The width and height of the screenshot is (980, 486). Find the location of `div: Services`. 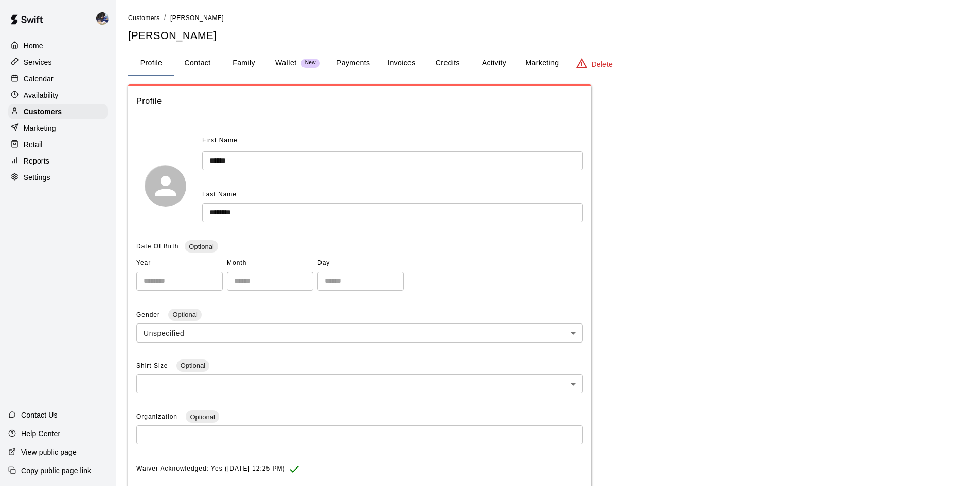

div: Services is located at coordinates (58, 62).